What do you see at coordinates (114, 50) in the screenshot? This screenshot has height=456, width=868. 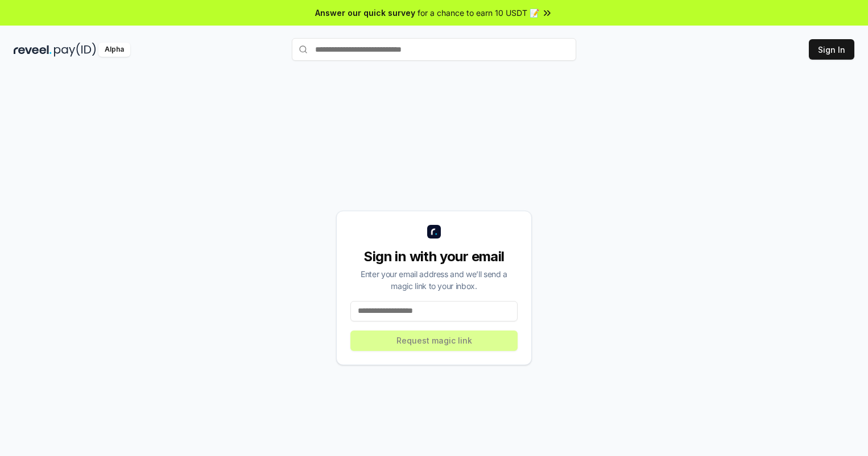 I see `div: Alpha` at bounding box center [114, 50].